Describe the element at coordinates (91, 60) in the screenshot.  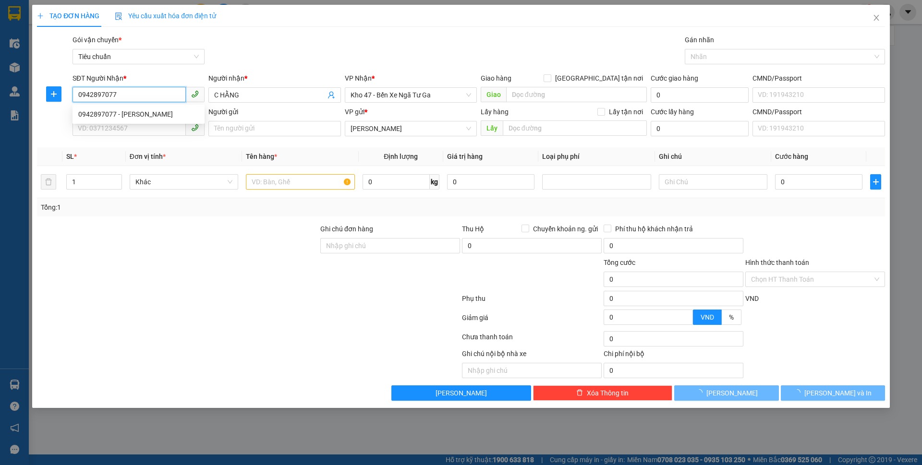
I see `span: ĐT: 0935 882 082` at that location.